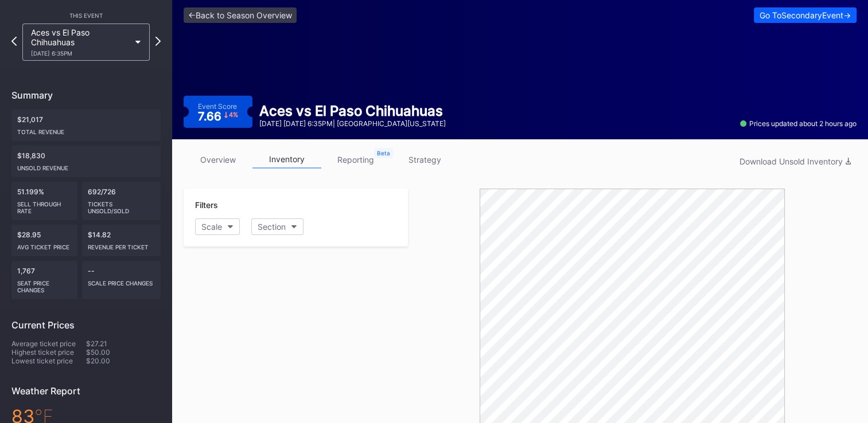 This screenshot has width=868, height=423. What do you see at coordinates (425, 160) in the screenshot?
I see `a: strategy` at bounding box center [425, 160].